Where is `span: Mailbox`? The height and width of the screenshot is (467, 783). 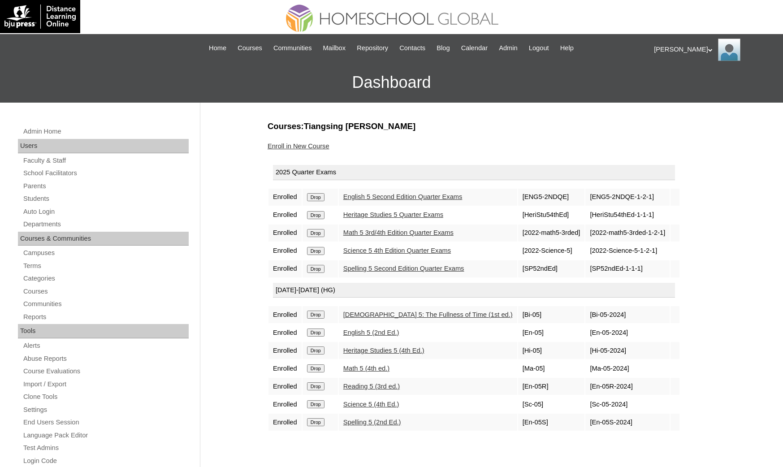 span: Mailbox is located at coordinates (334, 48).